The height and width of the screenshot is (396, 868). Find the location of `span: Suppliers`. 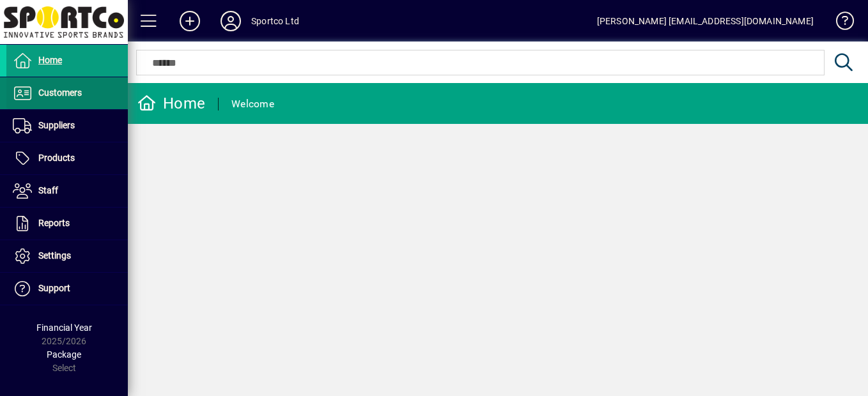

span: Suppliers is located at coordinates (57, 125).